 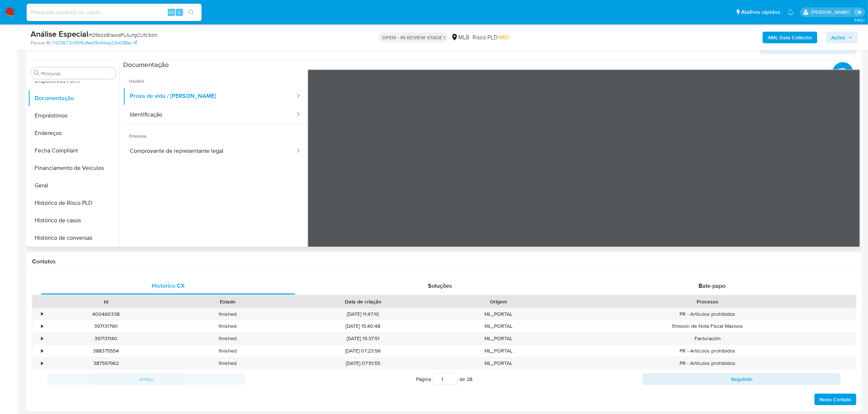 I want to click on div: Processo, so click(x=707, y=302).